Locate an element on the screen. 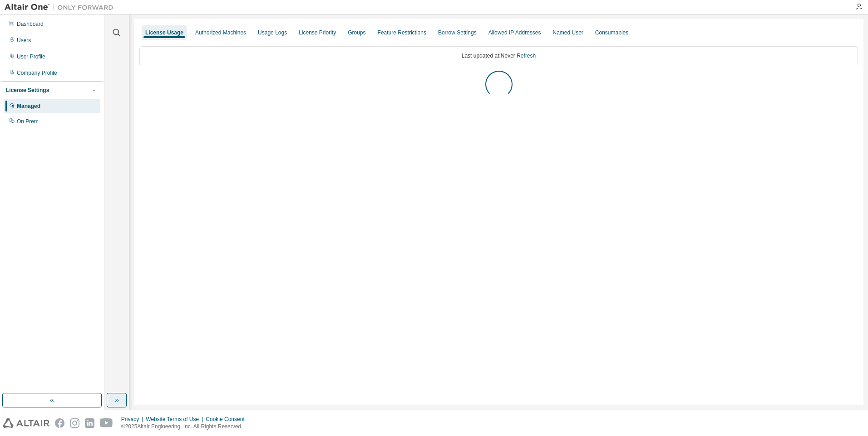 This screenshot has height=436, width=868. div: License Priority is located at coordinates (318, 32).